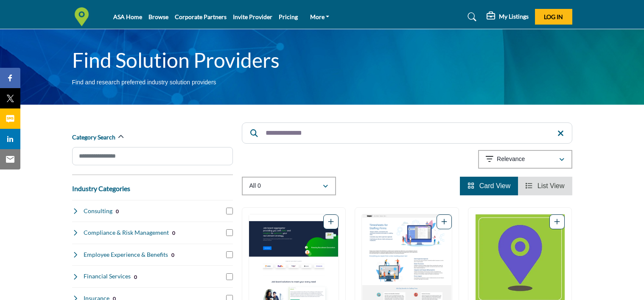 The width and height of the screenshot is (644, 300). I want to click on span: List View, so click(551, 186).